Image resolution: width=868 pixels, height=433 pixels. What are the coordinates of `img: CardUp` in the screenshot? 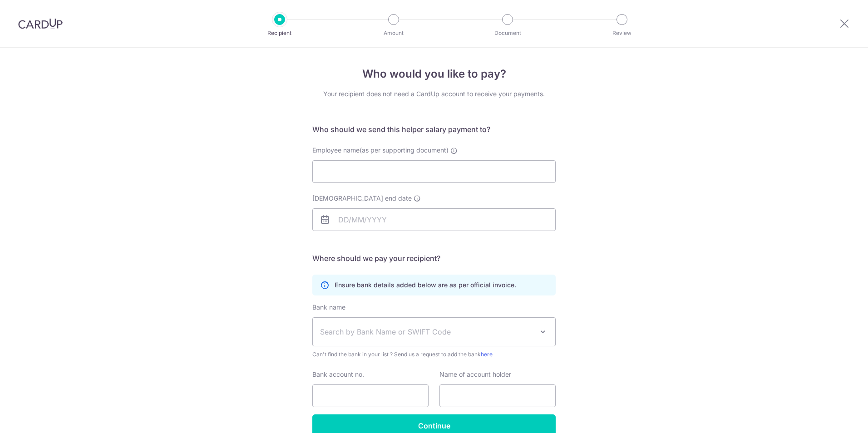 It's located at (41, 24).